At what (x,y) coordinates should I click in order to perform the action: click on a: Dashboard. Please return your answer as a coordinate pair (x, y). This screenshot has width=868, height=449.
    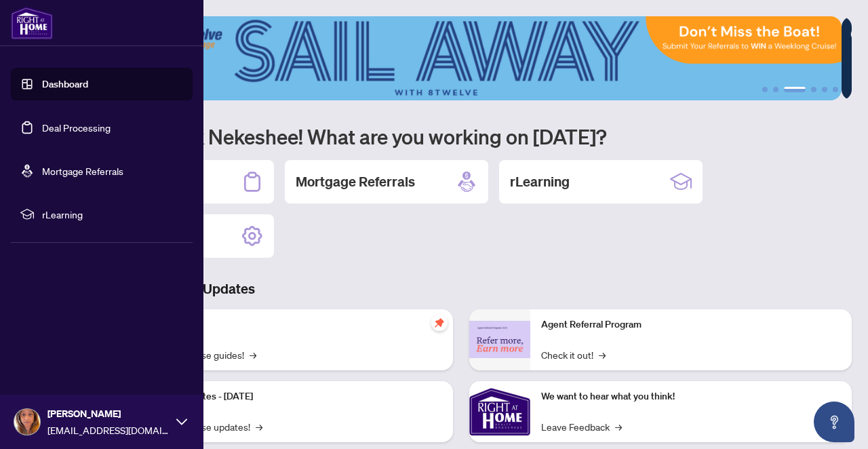
    Looking at the image, I should click on (65, 84).